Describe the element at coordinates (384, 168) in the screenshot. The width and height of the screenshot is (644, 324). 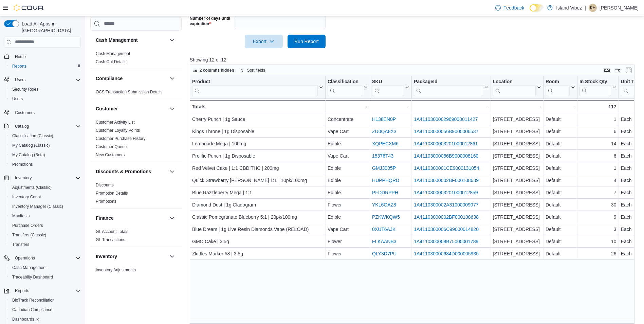
I see `a: GMJ3005P` at that location.